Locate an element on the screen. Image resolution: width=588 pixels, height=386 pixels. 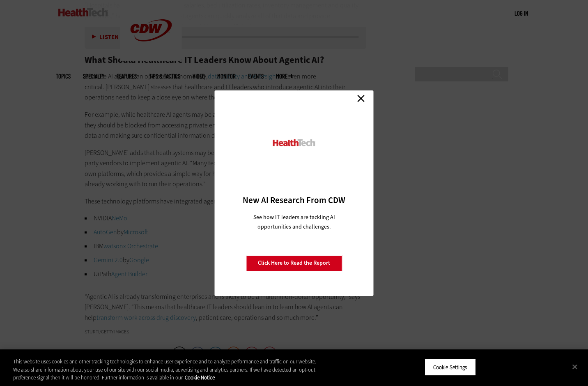
button: Cookie Settings is located at coordinates (450, 367).